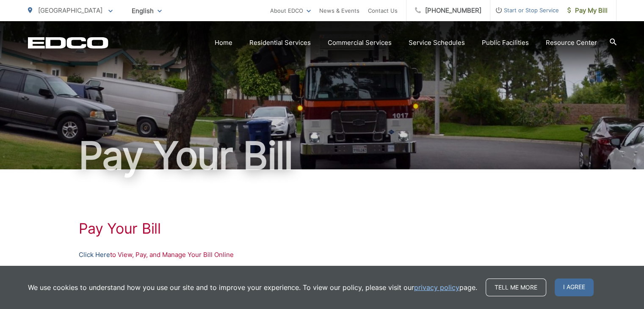 The height and width of the screenshot is (309, 644). What do you see at coordinates (322, 255) in the screenshot?
I see `p: to View, Pay, and Manage Your Bill Online` at bounding box center [322, 255].